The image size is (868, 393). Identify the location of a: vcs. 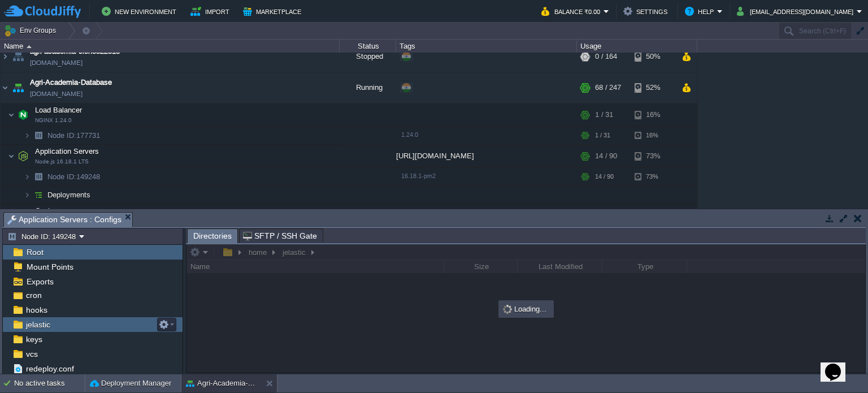
(32, 354).